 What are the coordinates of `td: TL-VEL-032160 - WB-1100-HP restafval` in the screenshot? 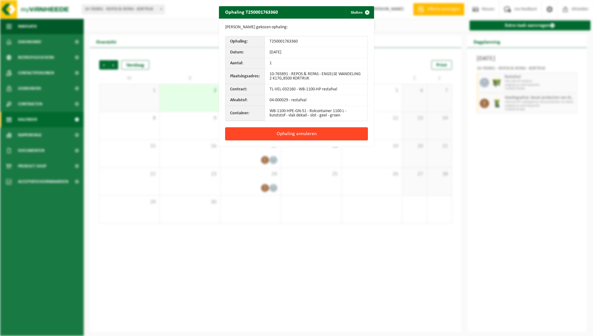 It's located at (316, 89).